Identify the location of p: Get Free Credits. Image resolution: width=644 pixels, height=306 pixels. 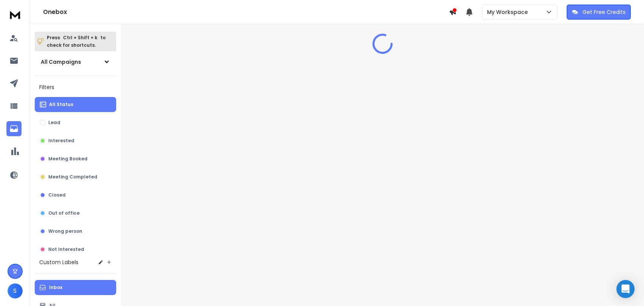
(604, 12).